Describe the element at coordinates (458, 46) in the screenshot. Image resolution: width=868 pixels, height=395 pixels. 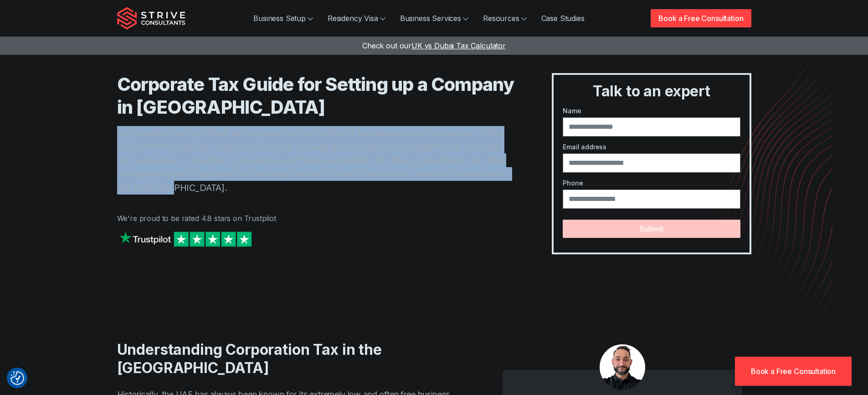
I see `span: UK vs Dubai Tax Calculator` at that location.